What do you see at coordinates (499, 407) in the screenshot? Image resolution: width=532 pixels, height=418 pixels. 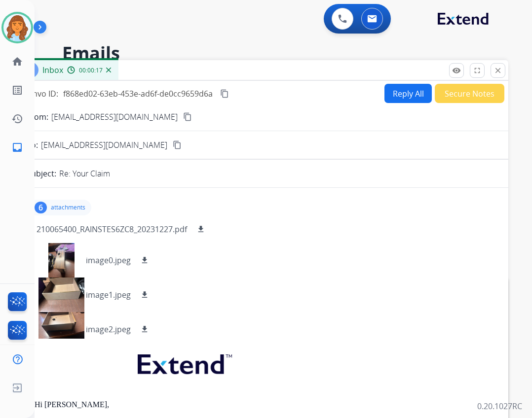 I see `p: 0.20.1027RC` at bounding box center [499, 407].